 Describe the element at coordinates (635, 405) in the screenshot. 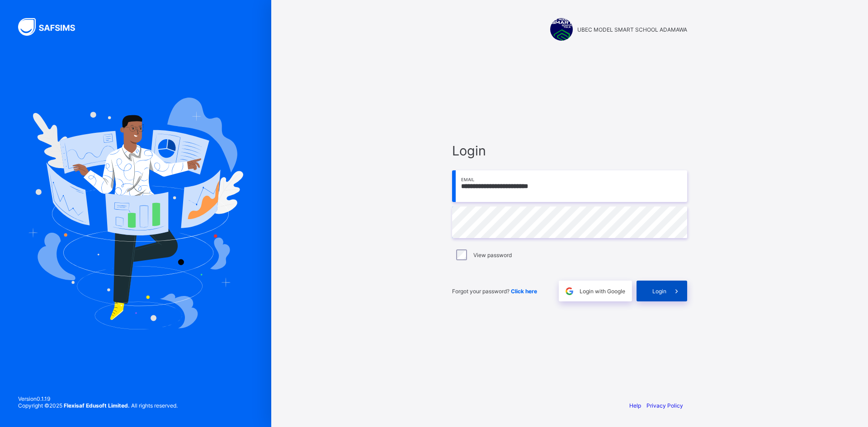

I see `a: Help` at that location.